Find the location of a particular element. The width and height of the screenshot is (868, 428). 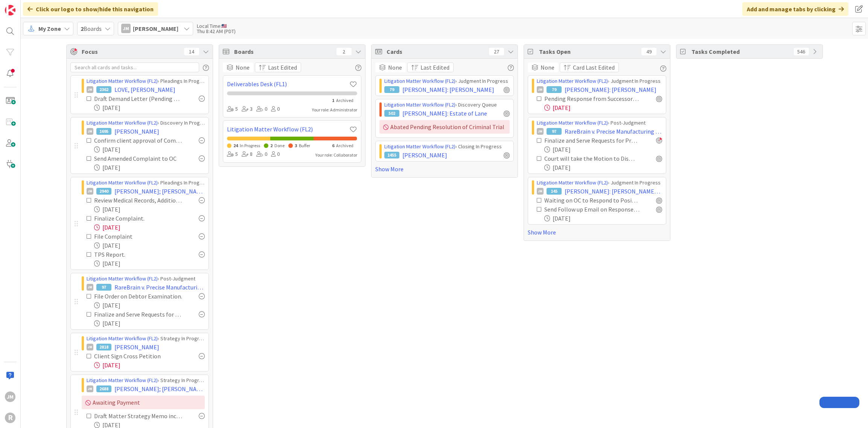

span: Buffer is located at coordinates (305, 145).